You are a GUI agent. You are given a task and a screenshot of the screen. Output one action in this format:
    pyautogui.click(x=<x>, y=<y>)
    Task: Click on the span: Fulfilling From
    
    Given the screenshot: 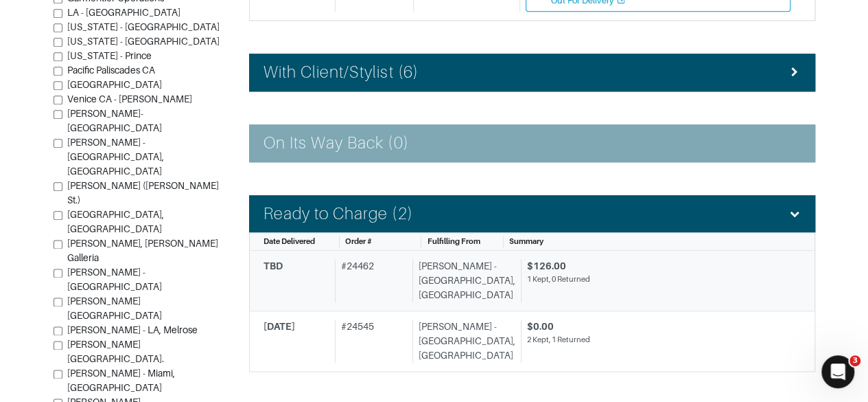 What is the action you would take?
    pyautogui.click(x=453, y=241)
    